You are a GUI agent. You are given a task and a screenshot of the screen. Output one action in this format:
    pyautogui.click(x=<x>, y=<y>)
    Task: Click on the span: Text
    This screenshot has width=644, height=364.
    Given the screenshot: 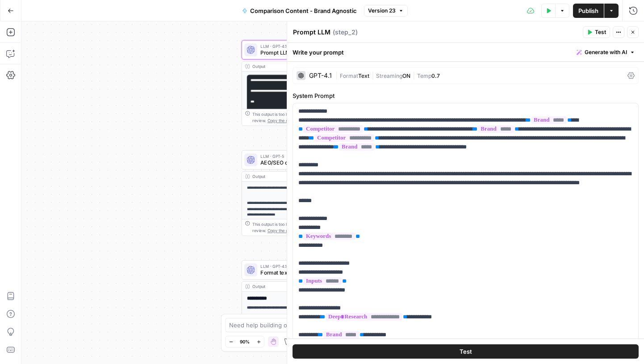 What is the action you would take?
    pyautogui.click(x=364, y=76)
    